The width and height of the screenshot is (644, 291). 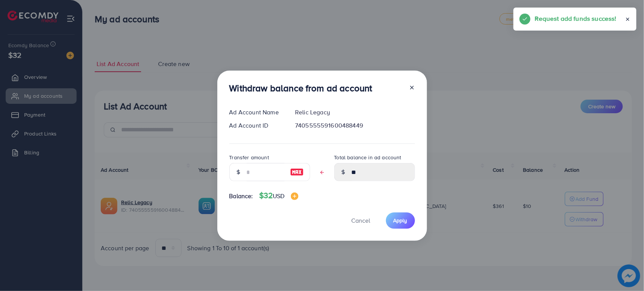 What do you see at coordinates (279, 196) in the screenshot?
I see `h4: $32` at bounding box center [279, 196].